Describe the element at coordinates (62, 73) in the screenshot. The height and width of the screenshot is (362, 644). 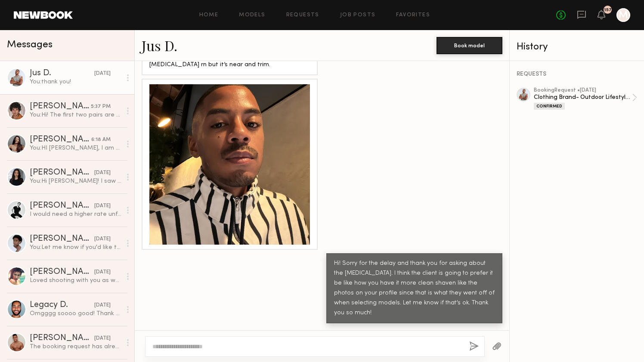
I see `div: Jus D.` at that location.